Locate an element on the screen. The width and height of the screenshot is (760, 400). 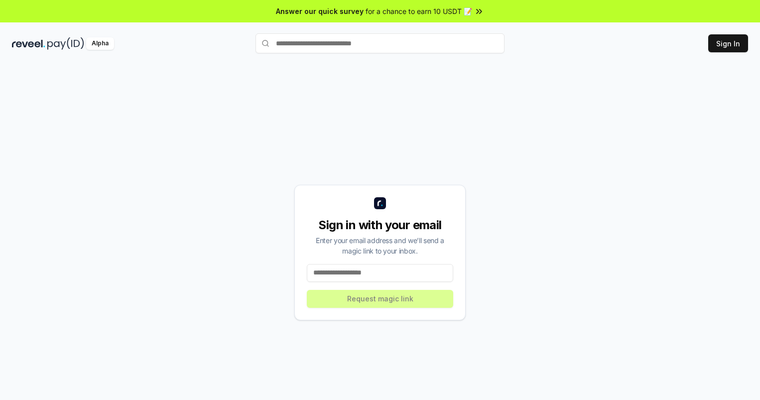
img: reveel_dark is located at coordinates (28, 43).